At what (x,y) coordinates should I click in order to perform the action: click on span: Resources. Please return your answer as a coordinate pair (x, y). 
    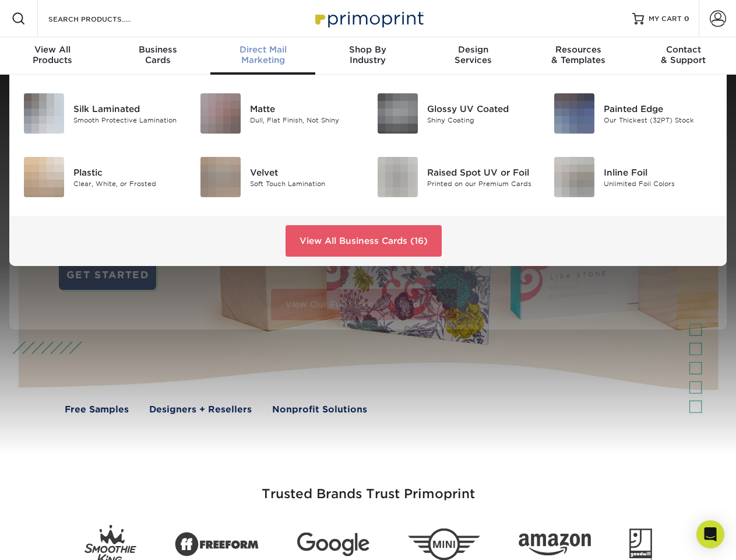
    Looking at the image, I should click on (578, 49).